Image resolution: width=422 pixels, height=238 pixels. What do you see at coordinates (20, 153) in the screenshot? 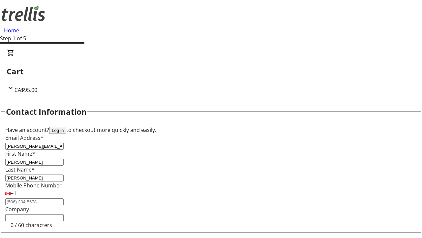
I see `label: First Name*` at bounding box center [20, 153].